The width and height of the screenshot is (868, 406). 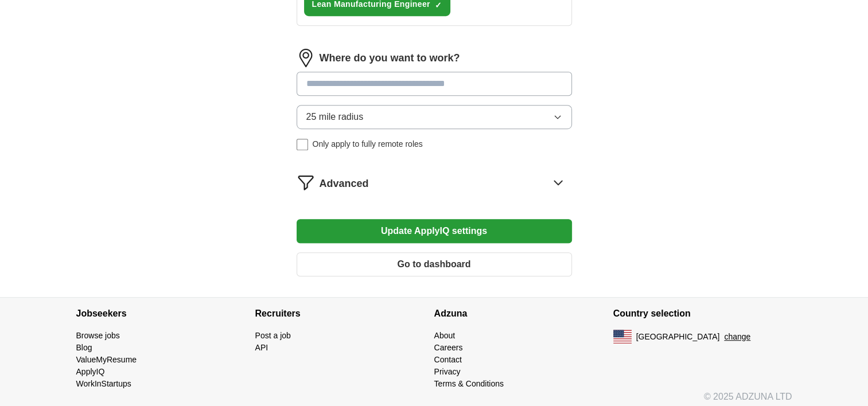 I want to click on button: Go to dashboard, so click(x=435, y=265).